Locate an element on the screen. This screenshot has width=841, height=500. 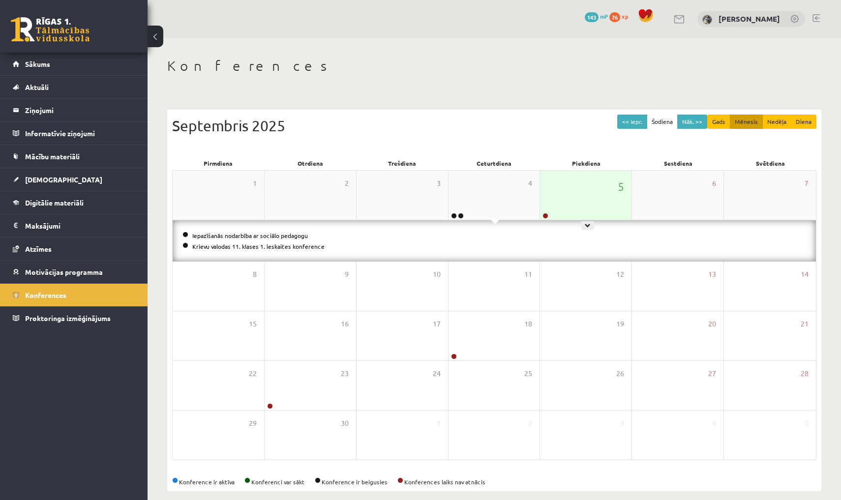
span: 10 is located at coordinates (437, 274).